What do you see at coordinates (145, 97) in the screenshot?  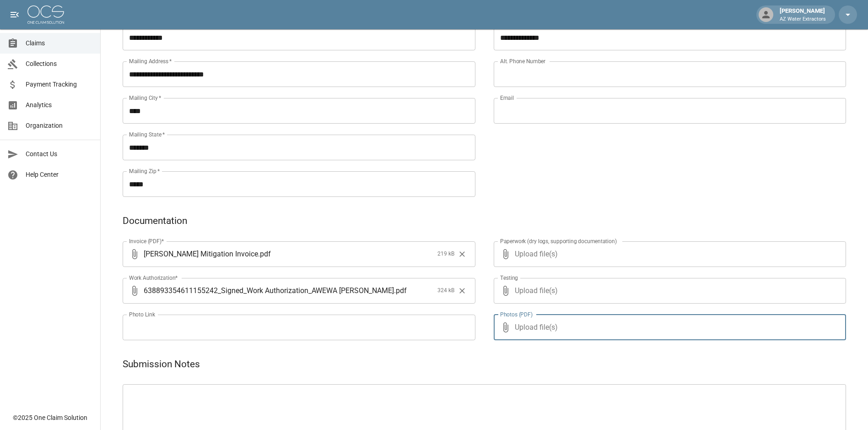 I see `label: Mailing City` at bounding box center [145, 97].